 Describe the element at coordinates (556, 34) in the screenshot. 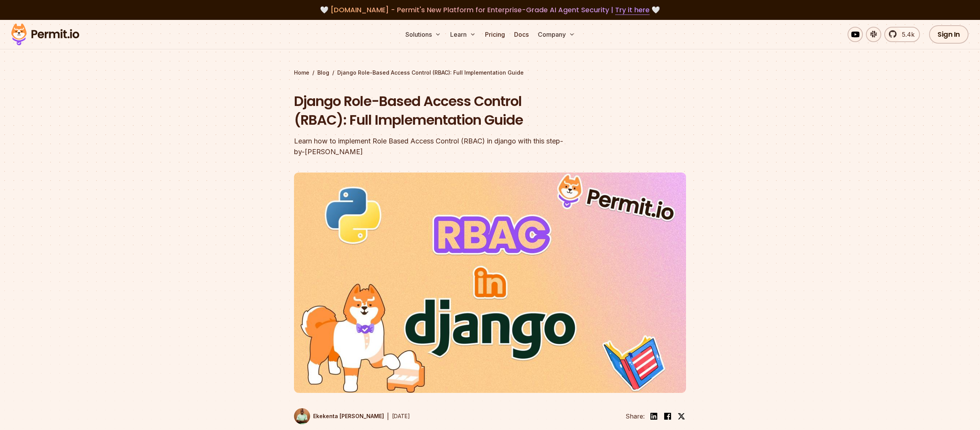

I see `button: Company` at that location.